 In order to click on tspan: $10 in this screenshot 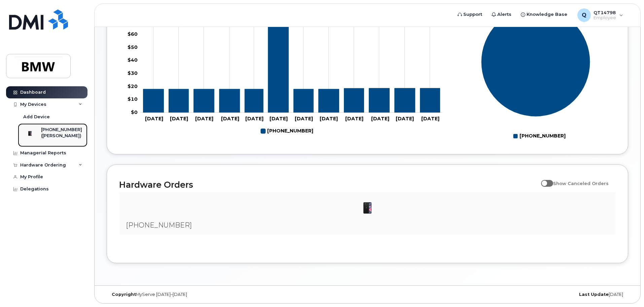, I will do `click(132, 99)`.